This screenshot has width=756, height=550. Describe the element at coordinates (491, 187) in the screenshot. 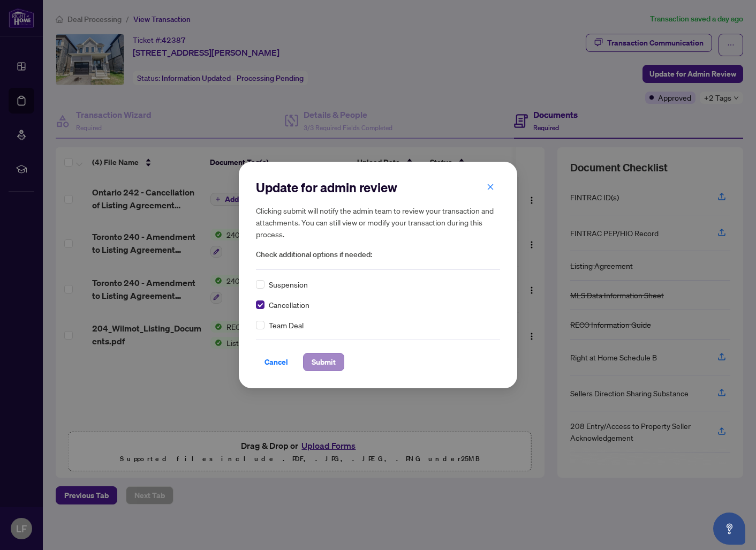

I see `span: close` at that location.